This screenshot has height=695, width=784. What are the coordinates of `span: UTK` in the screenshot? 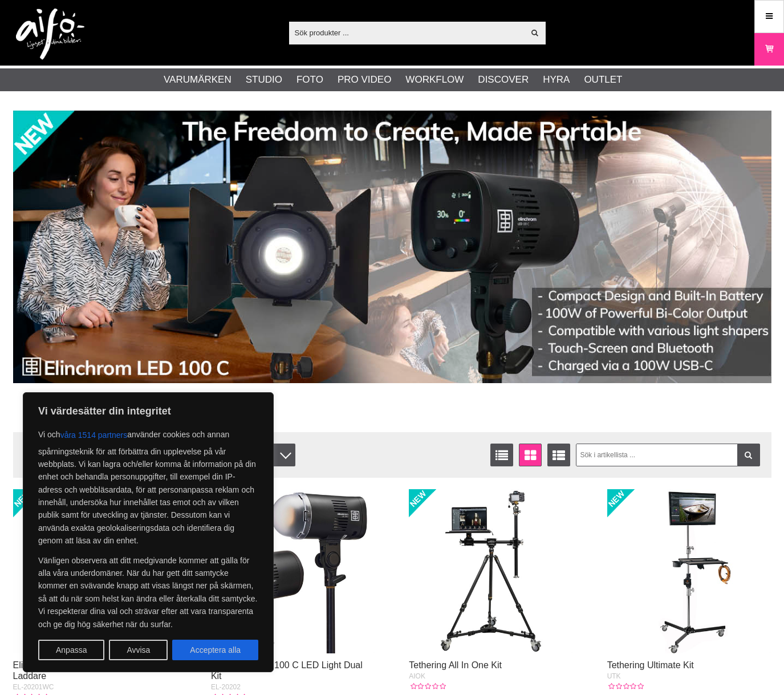 It's located at (614, 677).